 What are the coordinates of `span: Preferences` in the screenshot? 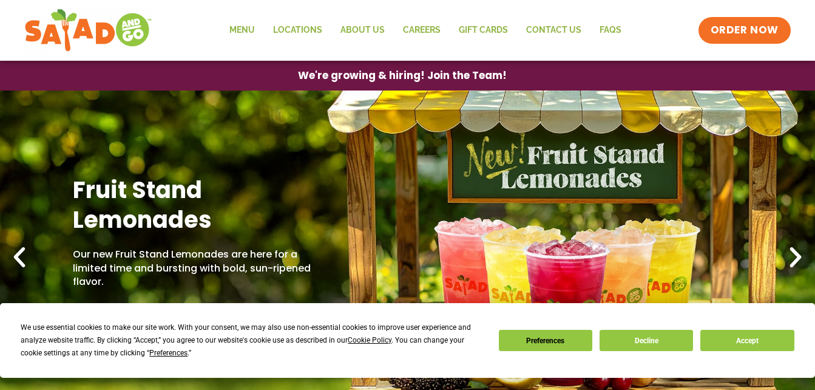 It's located at (168, 353).